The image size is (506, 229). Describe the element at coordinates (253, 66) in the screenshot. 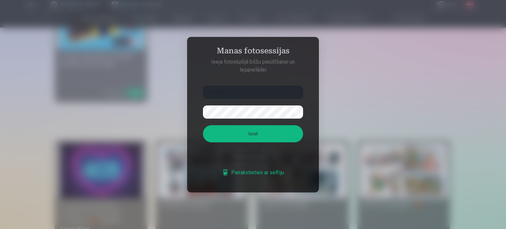

I see `p: Ieeja fotostudijā bilžu pasūtīšanai un lejupielādei` at that location.